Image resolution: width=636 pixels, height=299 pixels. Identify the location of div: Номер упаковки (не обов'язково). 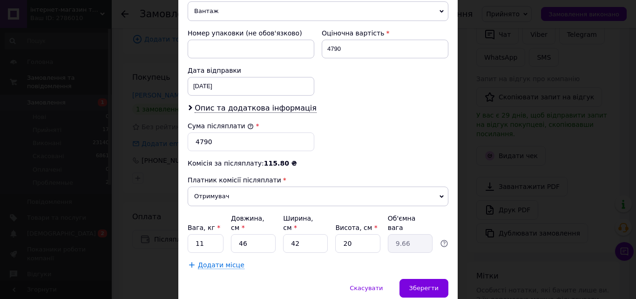
(251, 33).